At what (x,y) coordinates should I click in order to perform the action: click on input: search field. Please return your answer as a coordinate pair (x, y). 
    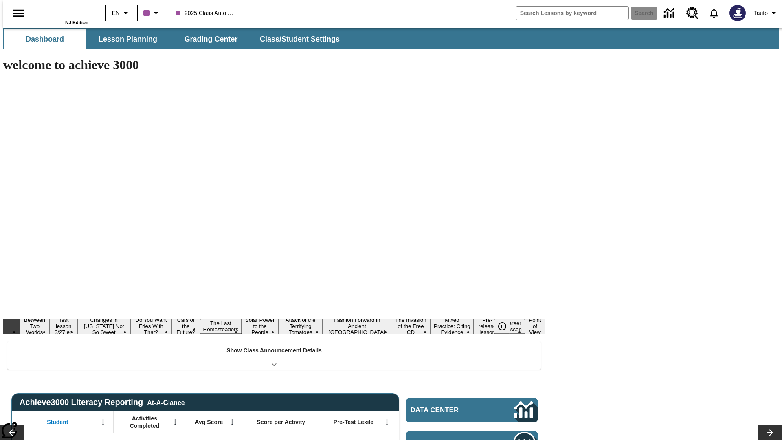
    Looking at the image, I should click on (573, 13).